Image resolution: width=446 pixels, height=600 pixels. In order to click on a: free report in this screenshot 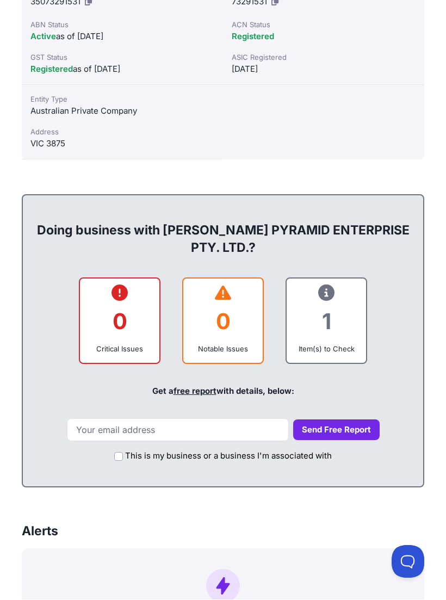, I will do `click(195, 391)`.